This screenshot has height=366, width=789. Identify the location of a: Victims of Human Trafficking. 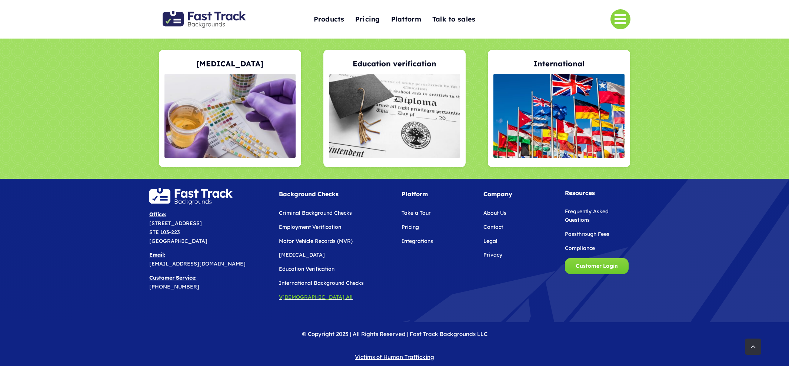
(395, 356).